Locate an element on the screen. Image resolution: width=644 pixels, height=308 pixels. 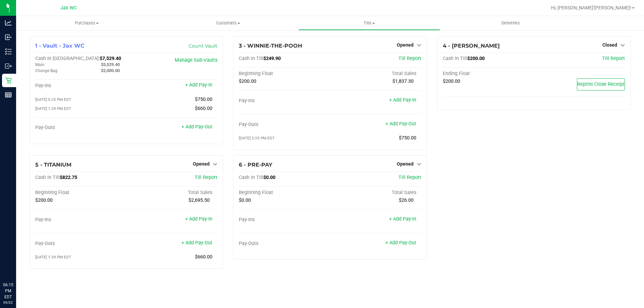
inline-svg: Reports is located at coordinates (8, 95).